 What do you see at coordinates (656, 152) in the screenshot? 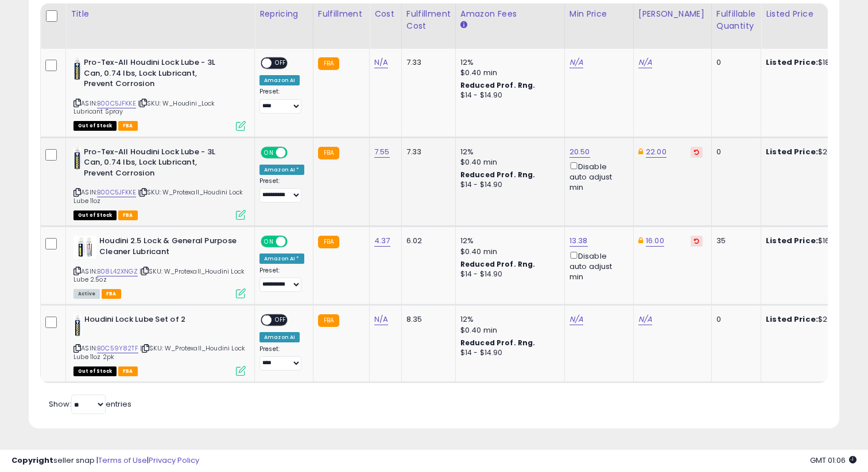
I see `a: 22.00` at bounding box center [656, 152].